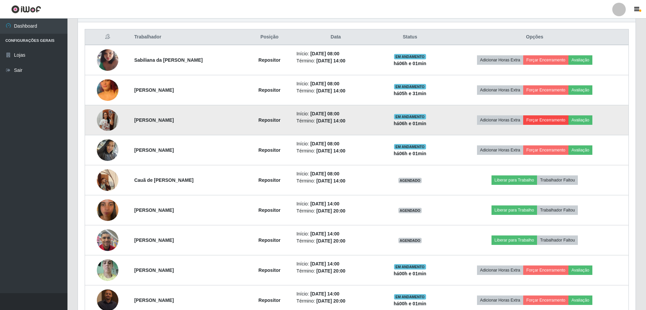 The width and height of the screenshot is (646, 310). What do you see at coordinates (108, 90) in the screenshot?
I see `img: 1750776308901.jpeg` at bounding box center [108, 90].